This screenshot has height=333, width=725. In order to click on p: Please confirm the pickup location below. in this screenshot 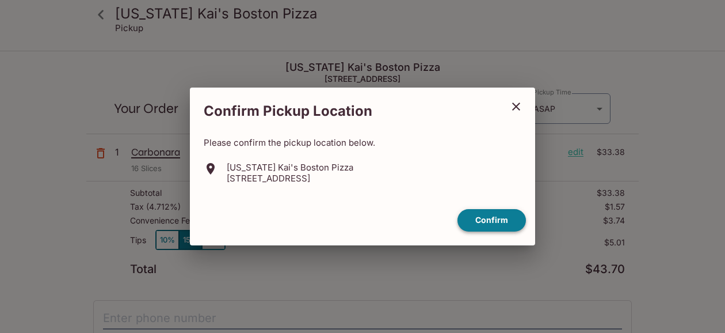, I will do `click(362, 142)`.